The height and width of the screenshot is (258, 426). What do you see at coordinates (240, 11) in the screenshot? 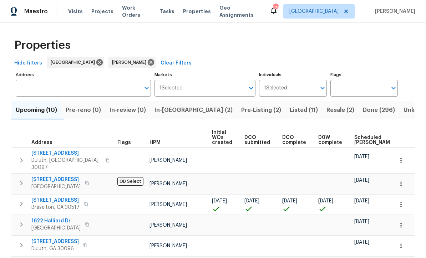
I see `span: Geo Assignments` at bounding box center [240, 11].